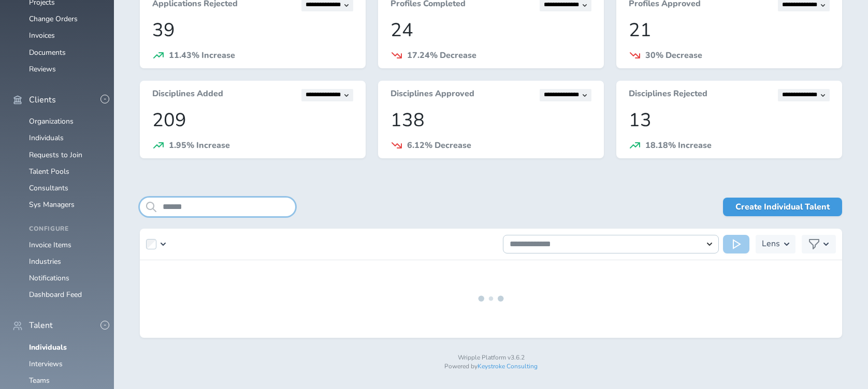  Describe the element at coordinates (41, 325) in the screenshot. I see `span: Talent` at that location.